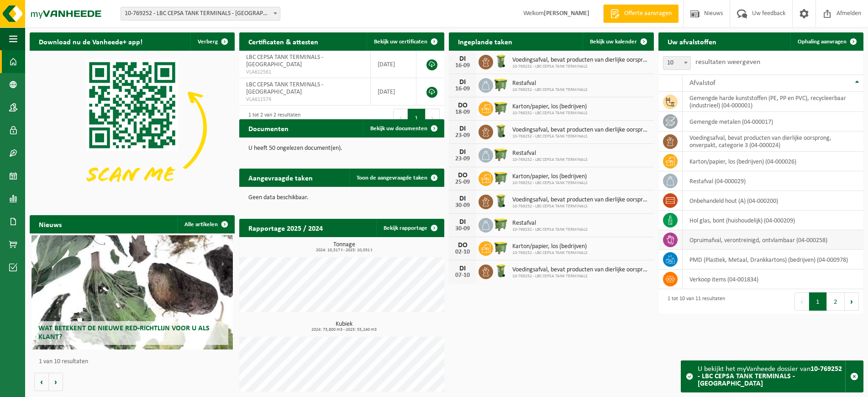  What do you see at coordinates (462, 182) in the screenshot?
I see `div: 25-09` at bounding box center [462, 182].